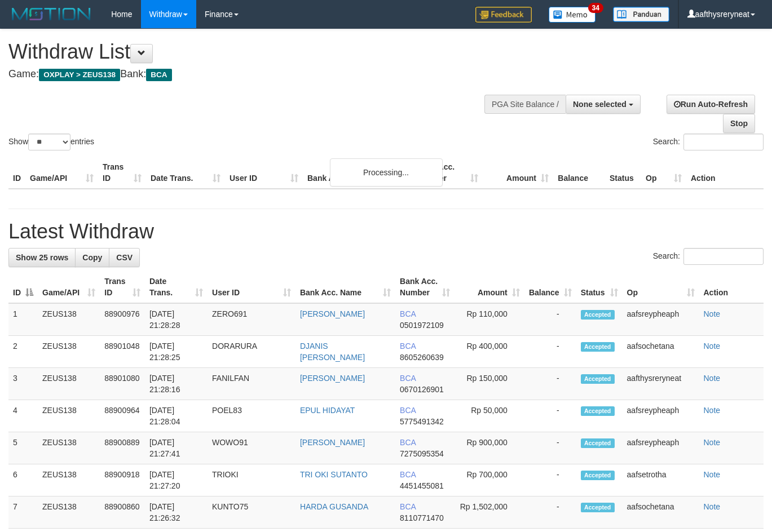 This screenshot has width=772, height=532. I want to click on td: POEL83, so click(252, 416).